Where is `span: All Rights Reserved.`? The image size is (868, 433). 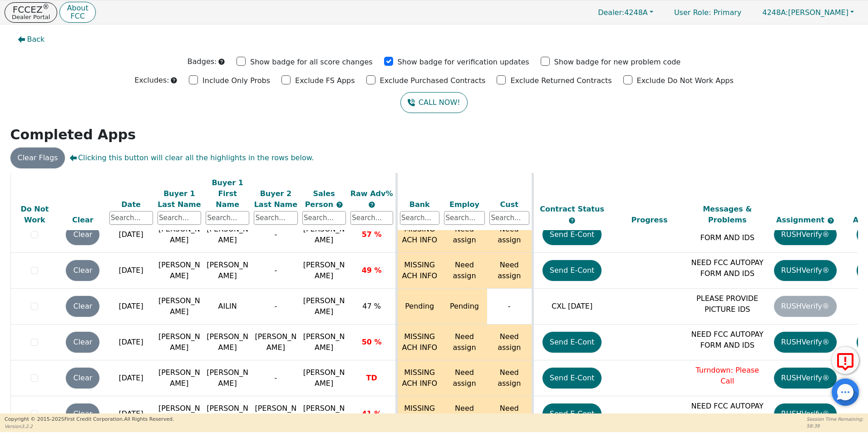
span: All Rights Reserved. is located at coordinates (149, 419).